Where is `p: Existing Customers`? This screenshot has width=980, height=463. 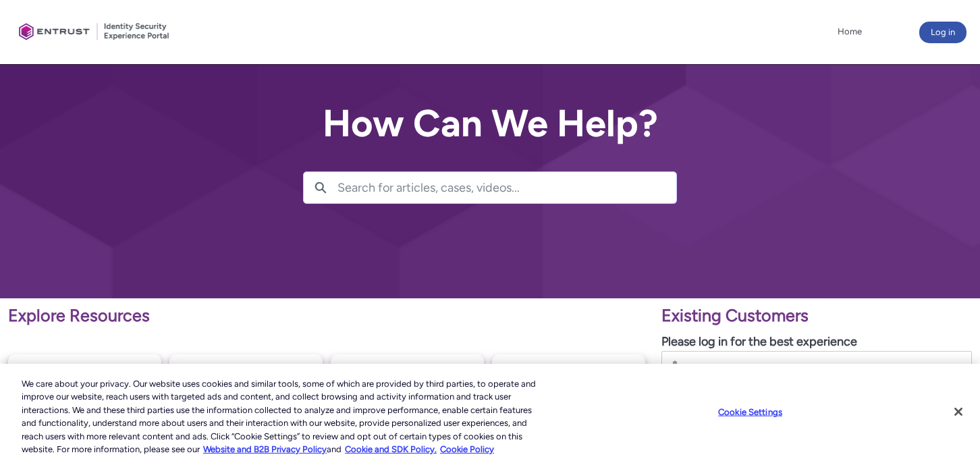
p: Existing Customers is located at coordinates (816, 316).